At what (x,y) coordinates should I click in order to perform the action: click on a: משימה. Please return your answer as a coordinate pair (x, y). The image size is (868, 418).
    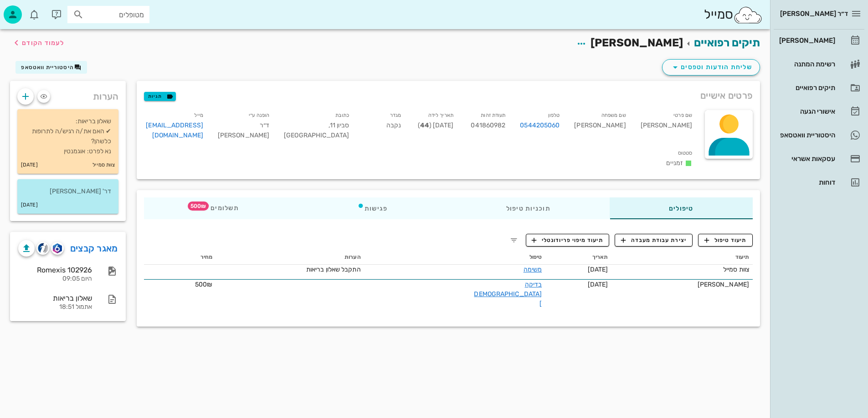
    Looking at the image, I should click on (532, 269).